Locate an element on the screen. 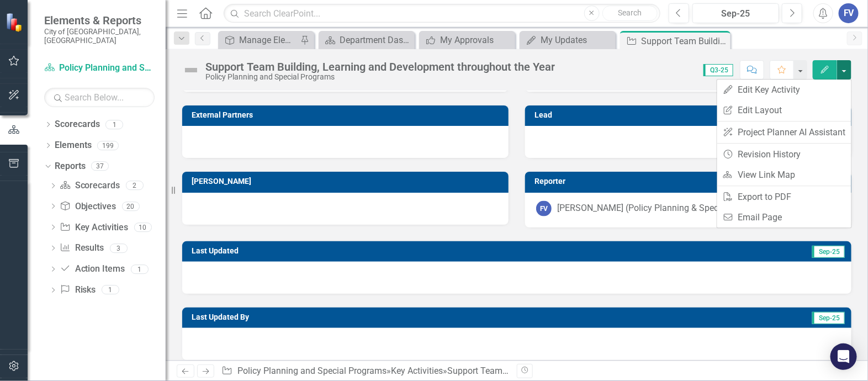 Image resolution: width=868 pixels, height=381 pixels. h3: Reporter is located at coordinates (690, 181).